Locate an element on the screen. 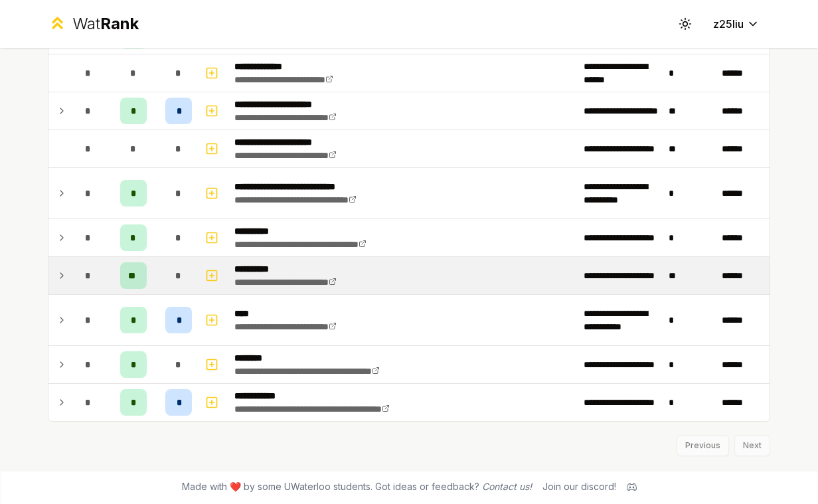 This screenshot has height=504, width=818. a: WatRank is located at coordinates (93, 24).